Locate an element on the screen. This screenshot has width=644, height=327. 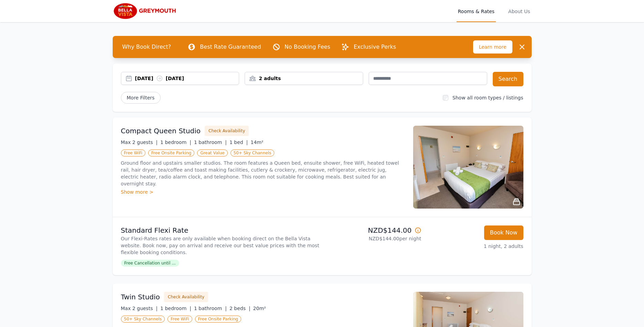
span: 20m² is located at coordinates (260, 308).